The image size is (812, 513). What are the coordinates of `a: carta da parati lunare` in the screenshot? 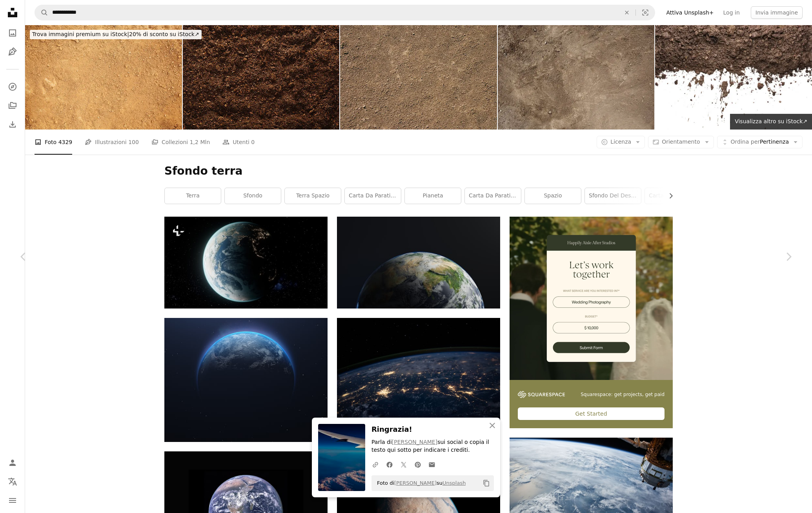 It's located at (493, 196).